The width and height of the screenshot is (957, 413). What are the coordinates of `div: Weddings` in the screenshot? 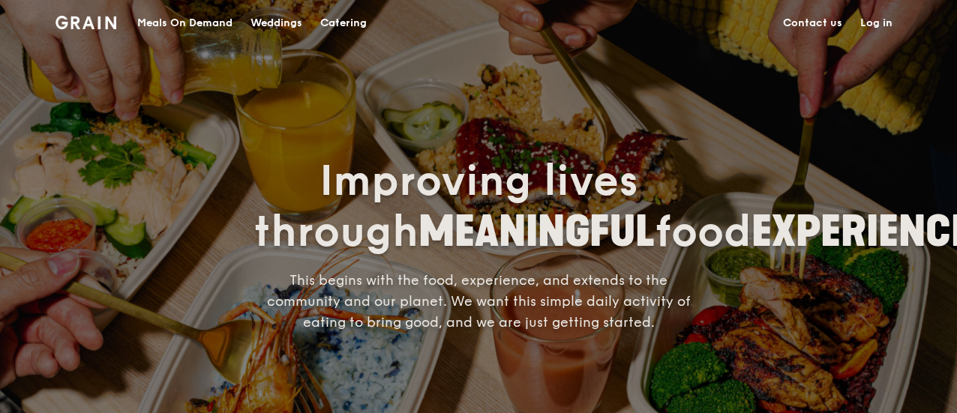 It's located at (276, 23).